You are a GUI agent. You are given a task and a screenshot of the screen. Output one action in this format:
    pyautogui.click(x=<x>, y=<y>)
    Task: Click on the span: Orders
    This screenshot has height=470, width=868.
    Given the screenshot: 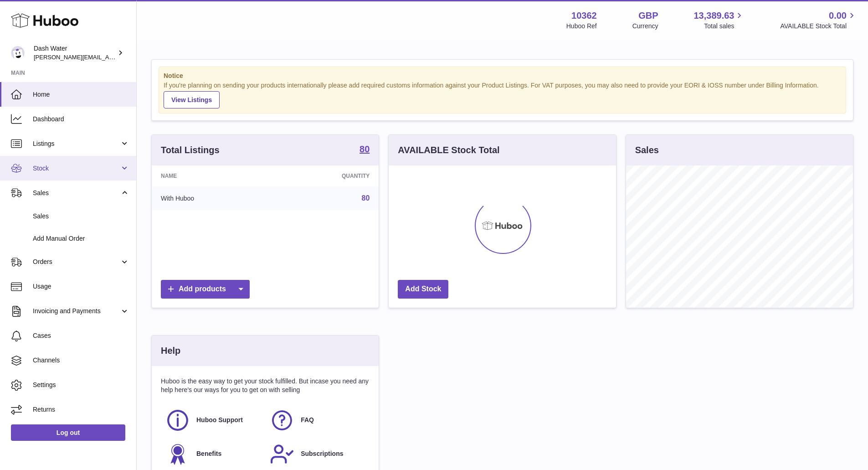 What is the action you would take?
    pyautogui.click(x=76, y=262)
    